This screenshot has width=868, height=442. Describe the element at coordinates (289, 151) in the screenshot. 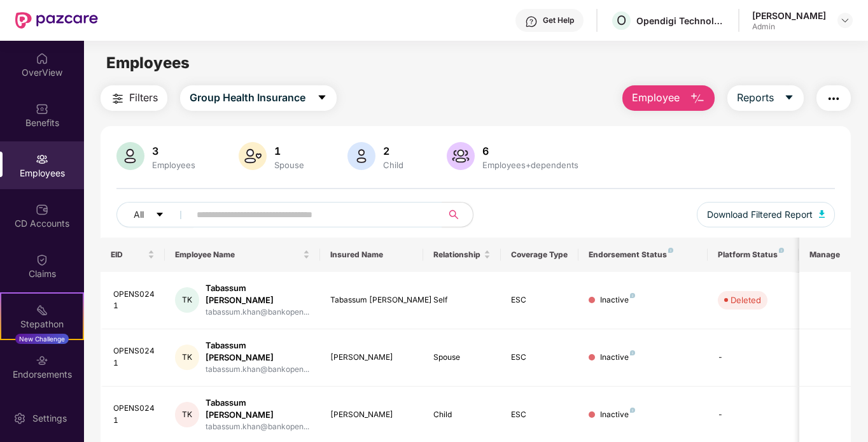

I see `div: 1` at that location.